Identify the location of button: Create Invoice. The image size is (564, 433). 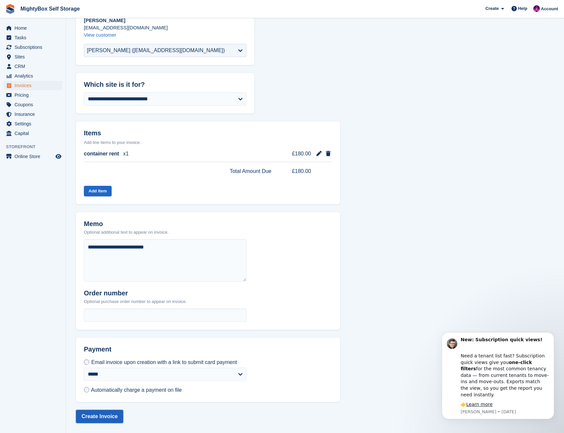
(99, 416).